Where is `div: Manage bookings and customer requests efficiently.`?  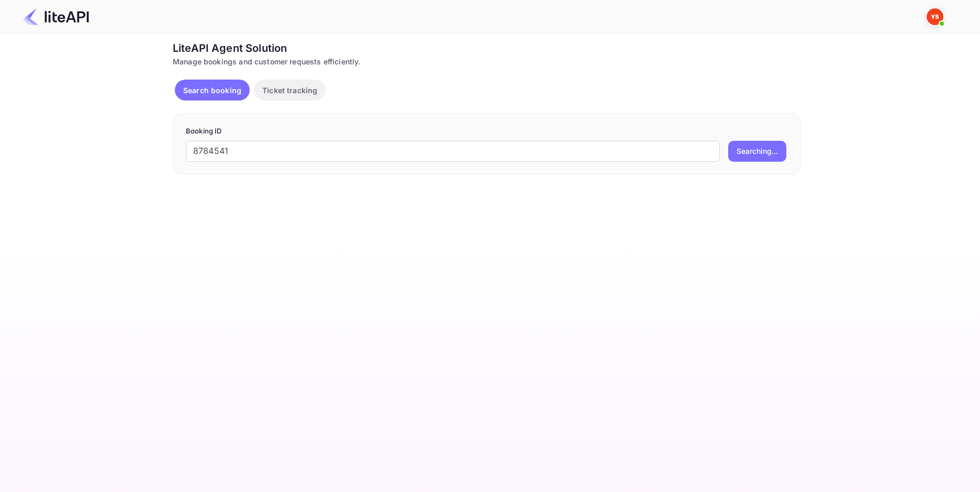 div: Manage bookings and customer requests efficiently. is located at coordinates (487, 62).